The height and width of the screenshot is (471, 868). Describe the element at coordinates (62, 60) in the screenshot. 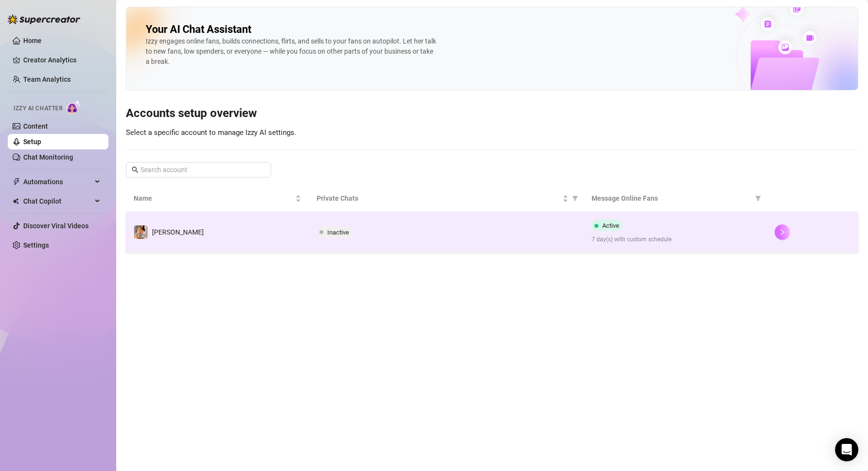

I see `a: Creator Analytics` at that location.